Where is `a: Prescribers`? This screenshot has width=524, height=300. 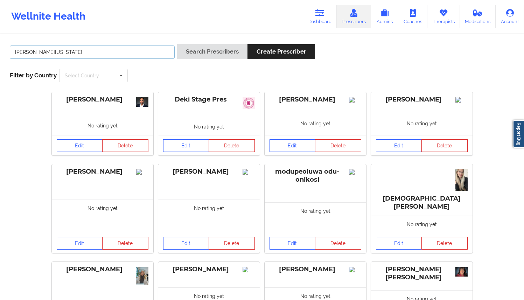 a: Prescribers is located at coordinates (354, 16).